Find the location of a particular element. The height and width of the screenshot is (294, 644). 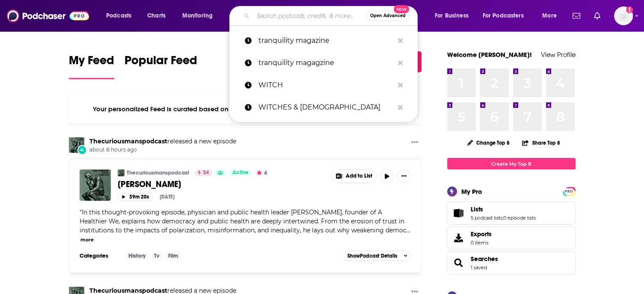

a: Dr. Philip Polakoff is located at coordinates (95, 185).